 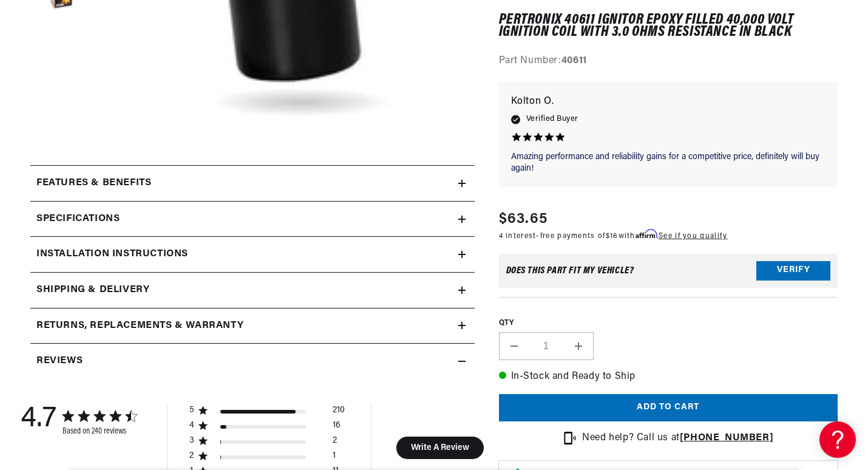 I want to click on div: Based on 240 reviews, so click(x=100, y=431).